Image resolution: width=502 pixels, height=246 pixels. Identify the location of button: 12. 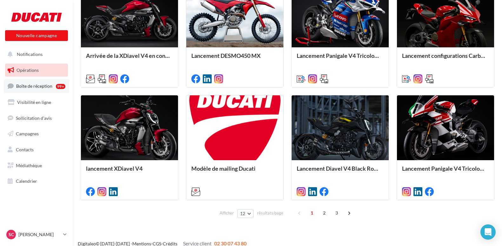
(246, 213).